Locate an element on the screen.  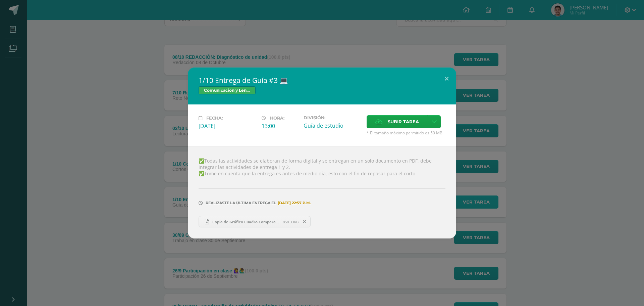
span: Hora: is located at coordinates (277, 118).